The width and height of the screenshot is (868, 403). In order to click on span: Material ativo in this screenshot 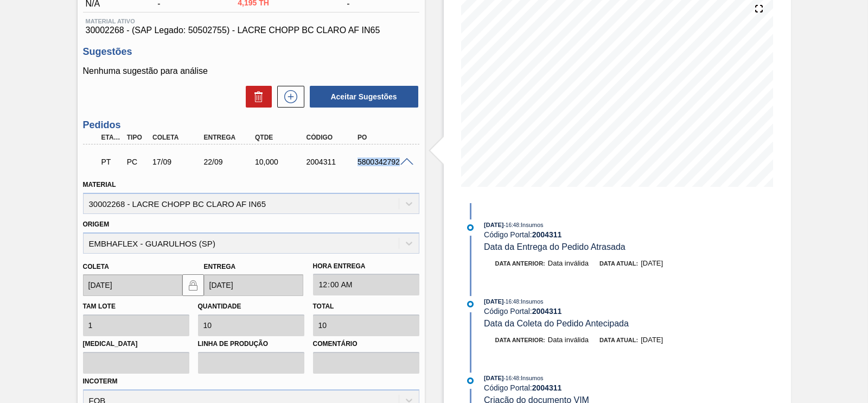, I will do `click(251, 21)`.